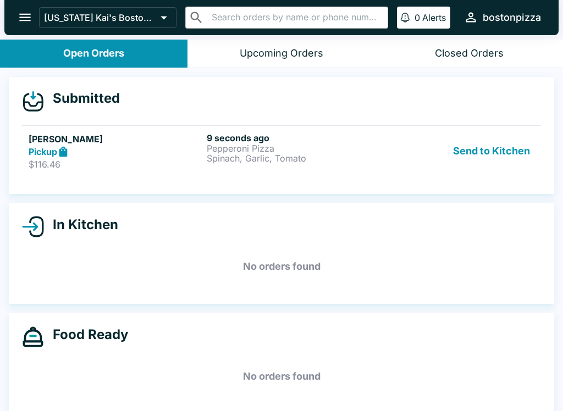  Describe the element at coordinates (81, 225) in the screenshot. I see `h4: In Kitchen` at that location.